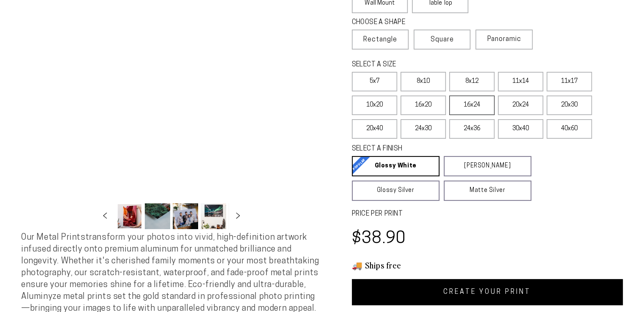 This screenshot has height=312, width=644. I want to click on label: 24x36, so click(472, 129).